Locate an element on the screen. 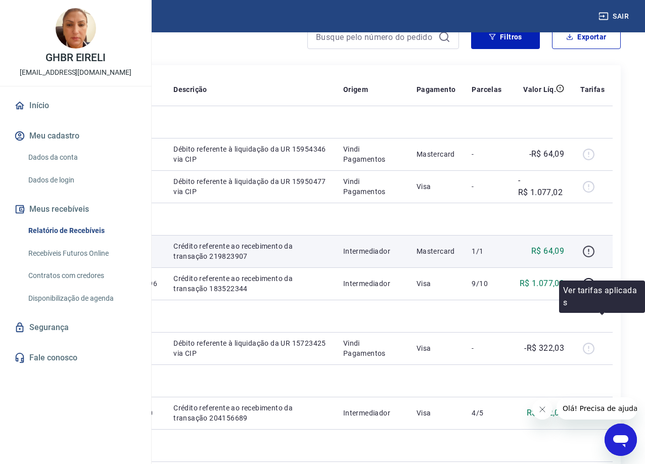 This screenshot has width=645, height=464. p: Ver tarifas aplicadas is located at coordinates (602, 296).